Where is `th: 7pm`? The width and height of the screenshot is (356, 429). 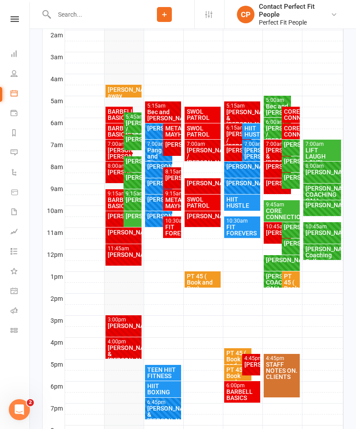
th: 7pm is located at coordinates (54, 409).